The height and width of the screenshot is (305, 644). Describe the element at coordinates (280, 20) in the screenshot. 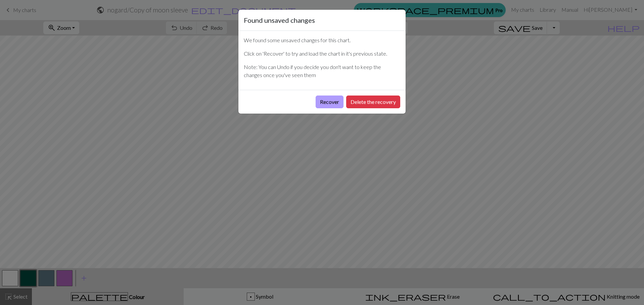

I see `h5: Found unsaved changes` at that location.